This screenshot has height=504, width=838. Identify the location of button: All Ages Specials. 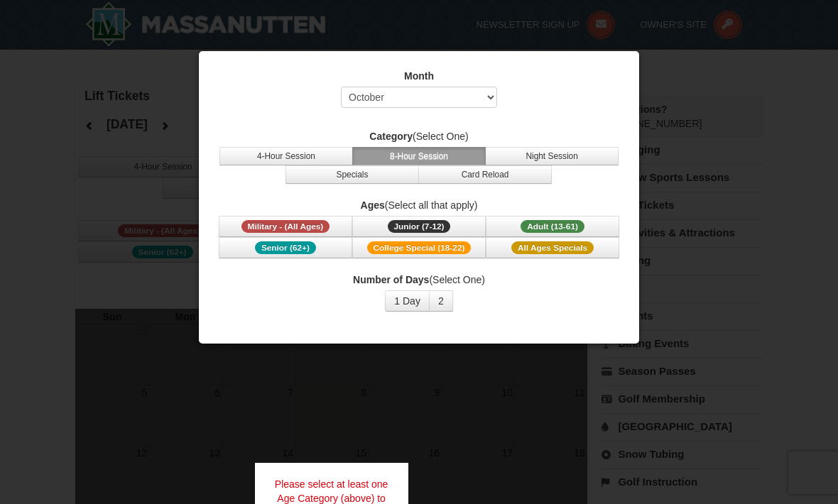
(552, 247).